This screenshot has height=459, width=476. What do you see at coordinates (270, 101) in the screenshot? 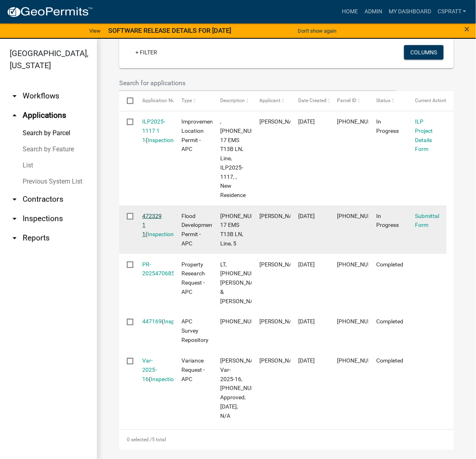
I see `span: Applicant` at bounding box center [270, 101].